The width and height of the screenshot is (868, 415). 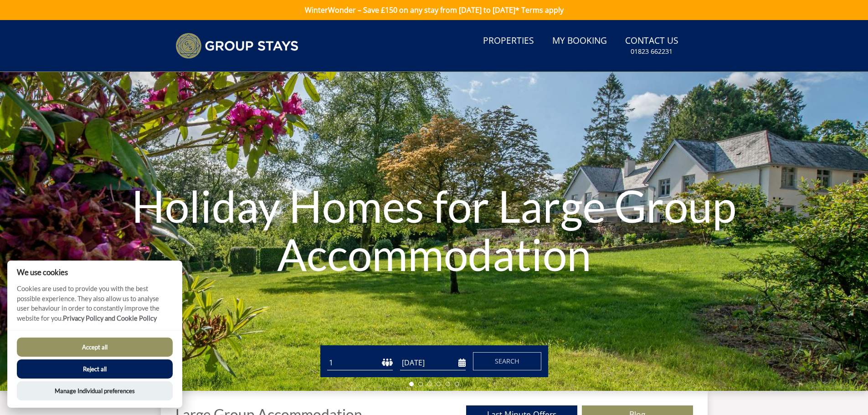 What do you see at coordinates (651, 45) in the screenshot?
I see `a: Contact Us01823 662231` at bounding box center [651, 45].